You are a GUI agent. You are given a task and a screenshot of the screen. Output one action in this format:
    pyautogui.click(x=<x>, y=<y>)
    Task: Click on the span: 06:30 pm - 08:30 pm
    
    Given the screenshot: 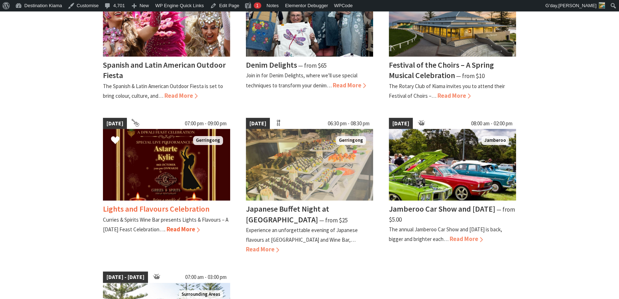 What is the action you would take?
    pyautogui.click(x=349, y=123)
    